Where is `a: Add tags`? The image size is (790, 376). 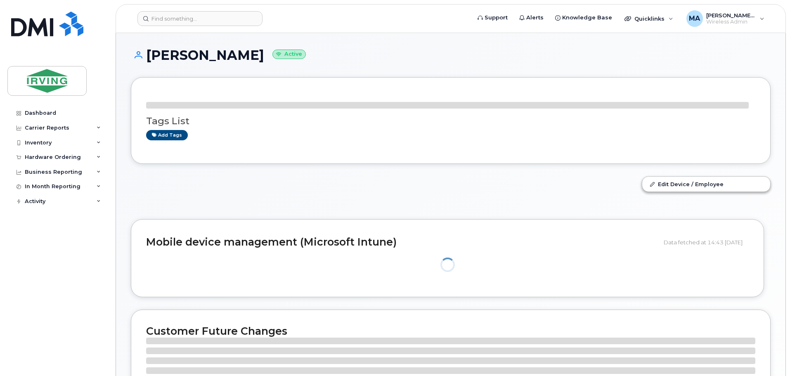
a: Add tags is located at coordinates (167, 135).